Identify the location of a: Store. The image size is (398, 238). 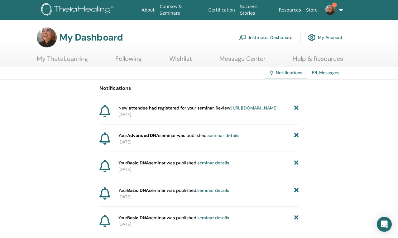
(311, 10).